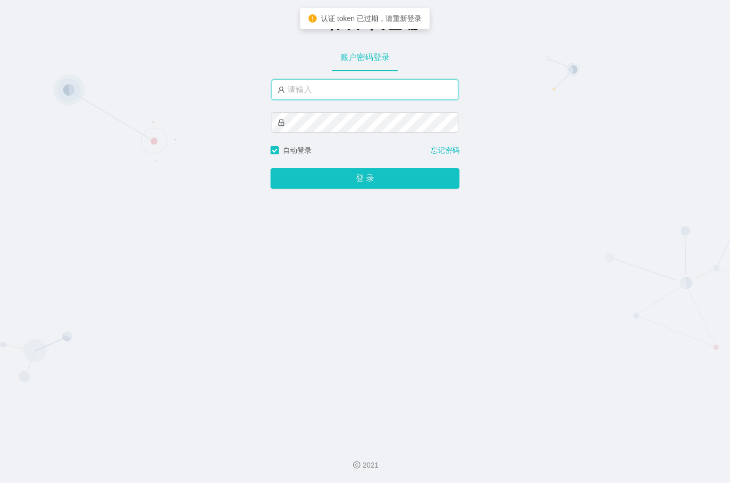  What do you see at coordinates (371, 18) in the screenshot?
I see `span: 认证 token 已过期，请重新登录` at bounding box center [371, 18].